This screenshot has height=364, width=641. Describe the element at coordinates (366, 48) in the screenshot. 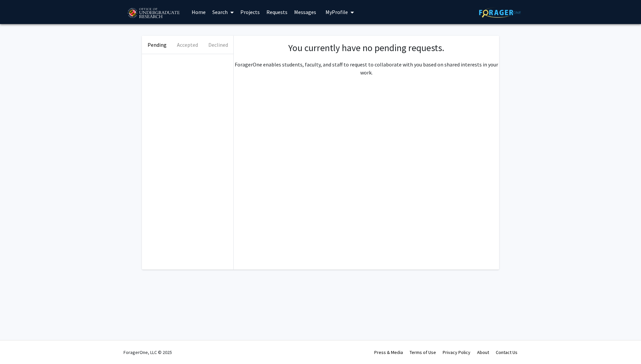

I see `h1: You currently have no pending requests.` at that location.